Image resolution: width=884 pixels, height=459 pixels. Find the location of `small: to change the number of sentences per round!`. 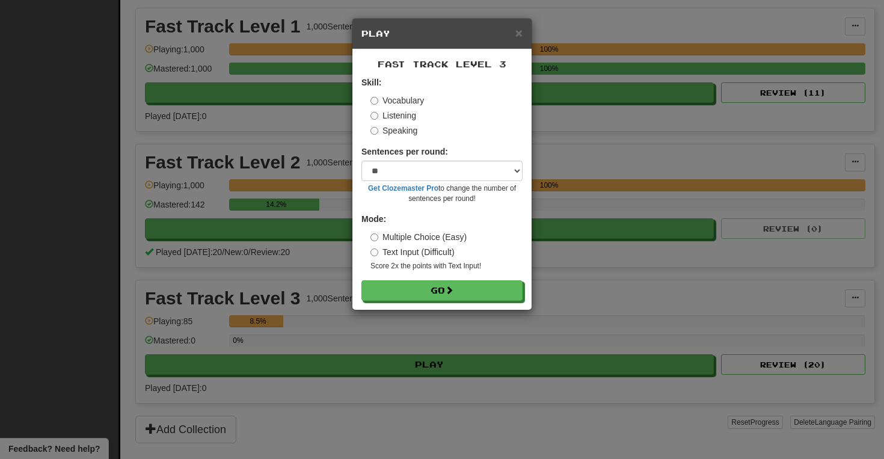

small: to change the number of sentences per round! is located at coordinates (442, 194).